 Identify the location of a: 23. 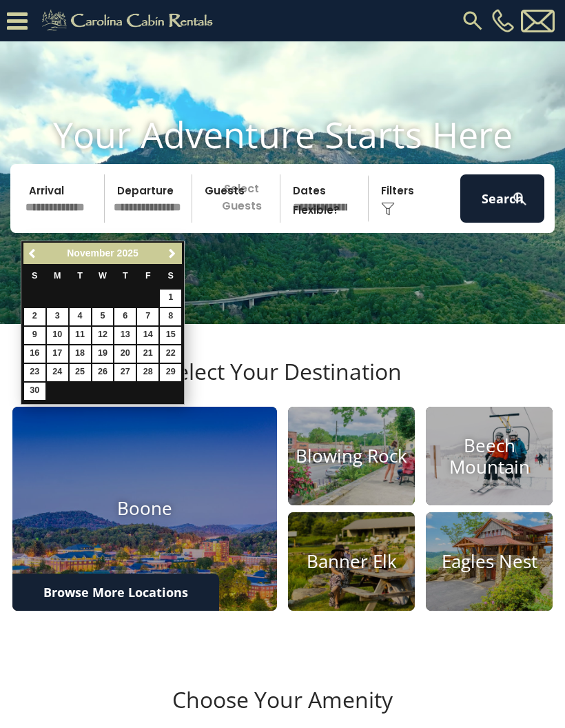
(34, 372).